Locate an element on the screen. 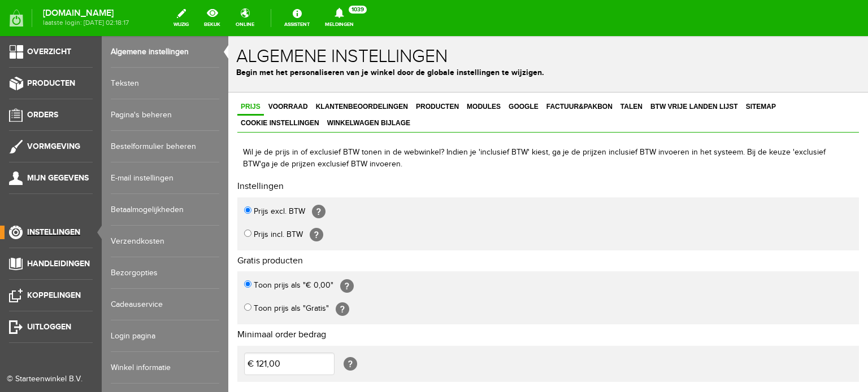 This screenshot has width=868, height=392. a: Voorraad is located at coordinates (59, 71).